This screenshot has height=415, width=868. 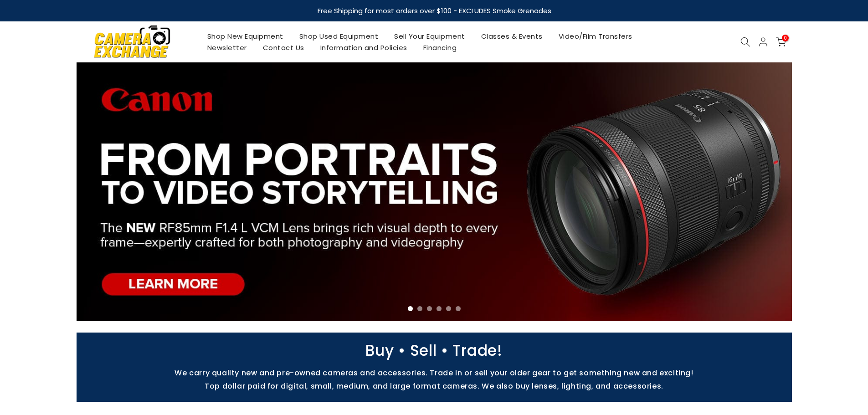 What do you see at coordinates (434, 350) in the screenshot?
I see `p: Buy • Sell • Trade!` at bounding box center [434, 350].